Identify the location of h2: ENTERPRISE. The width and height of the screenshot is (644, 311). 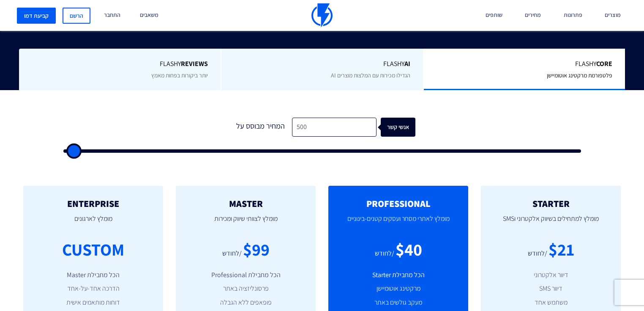
(93, 203).